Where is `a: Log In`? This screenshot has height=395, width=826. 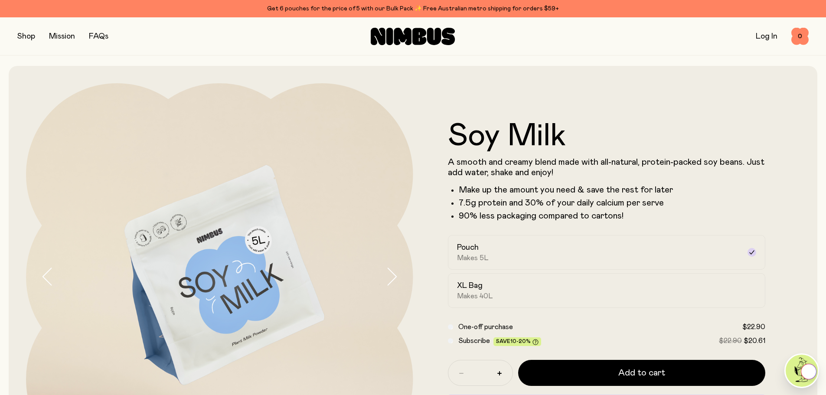
a: Log In is located at coordinates (767, 36).